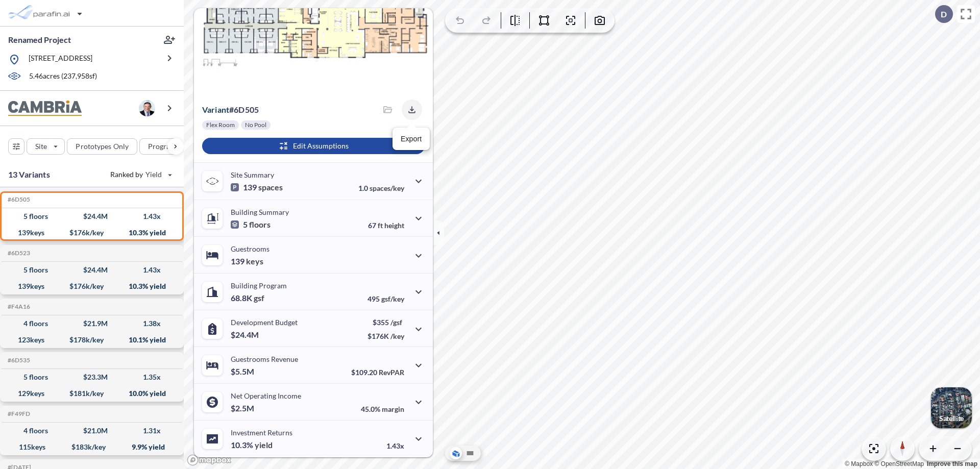 The height and width of the screenshot is (469, 980). What do you see at coordinates (29, 174) in the screenshot?
I see `p: 13 Variants` at bounding box center [29, 174].